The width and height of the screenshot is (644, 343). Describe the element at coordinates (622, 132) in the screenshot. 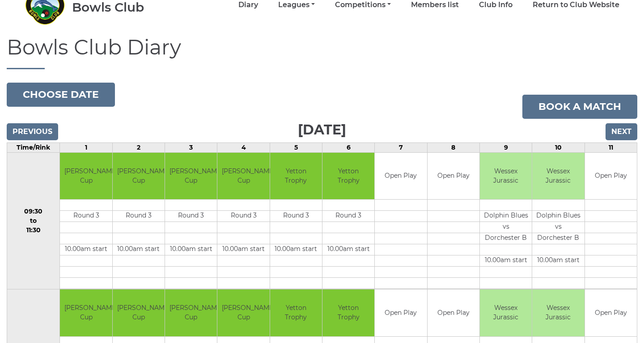

I see `input: Next` at that location.